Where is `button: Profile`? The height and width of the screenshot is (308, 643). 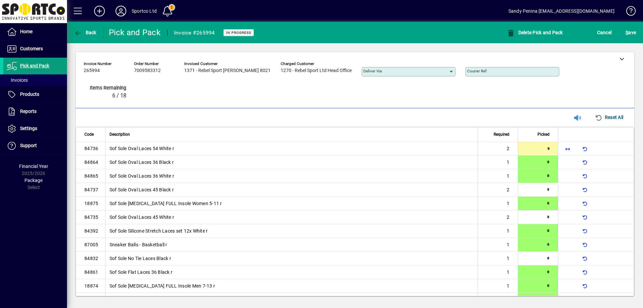 button: Profile is located at coordinates (121, 11).